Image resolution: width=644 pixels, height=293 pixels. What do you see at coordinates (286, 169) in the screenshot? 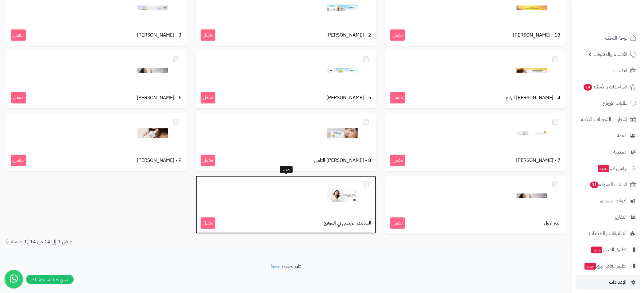
I see `div: تحرير` at bounding box center [286, 169].